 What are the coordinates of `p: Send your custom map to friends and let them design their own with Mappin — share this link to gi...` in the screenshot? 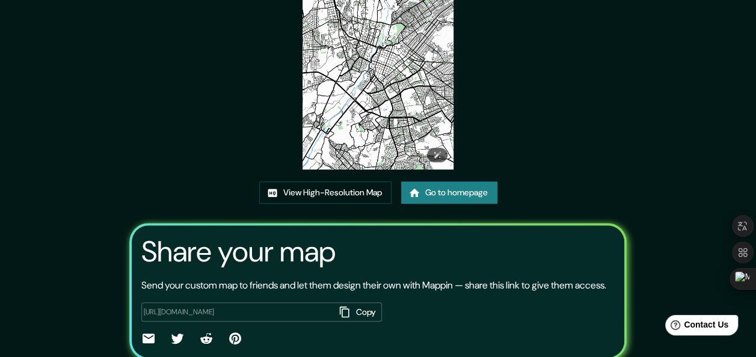 It's located at (374, 286).